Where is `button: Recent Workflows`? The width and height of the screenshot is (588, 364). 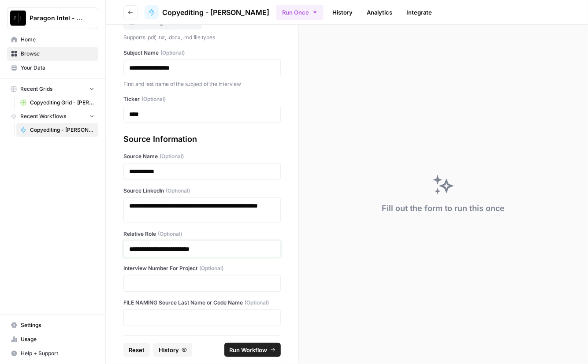 button: Recent Workflows is located at coordinates (52, 116).